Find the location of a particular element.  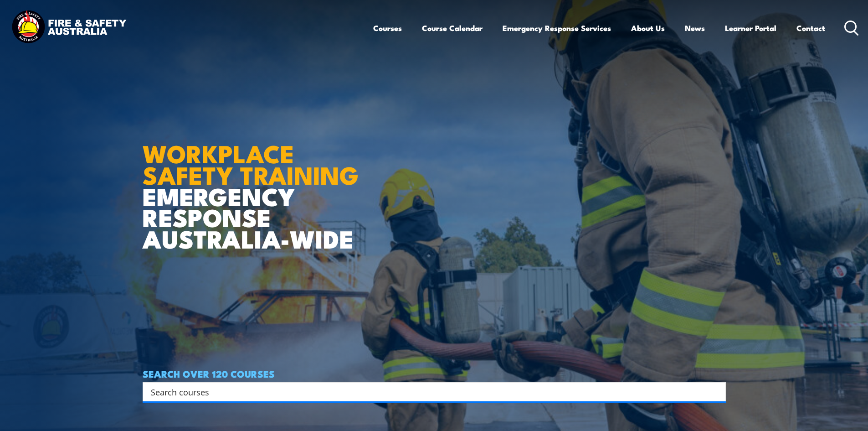

a: Learner Portal is located at coordinates (750, 28).